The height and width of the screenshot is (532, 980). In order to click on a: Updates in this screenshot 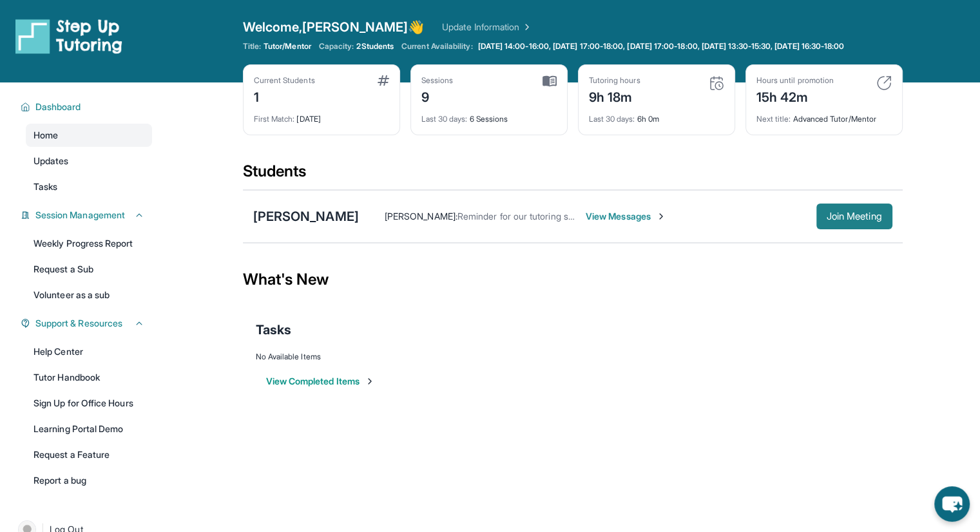, I will do `click(89, 161)`.